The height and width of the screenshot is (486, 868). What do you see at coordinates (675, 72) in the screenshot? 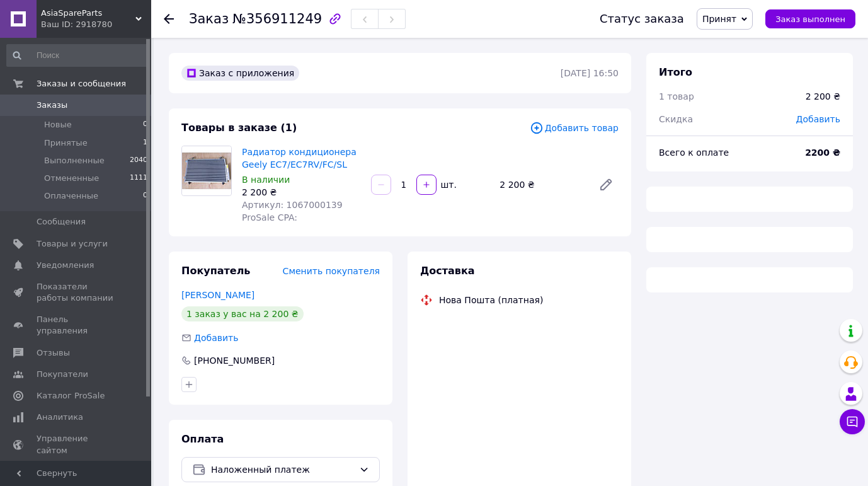
I see `span: Итого` at bounding box center [675, 72].